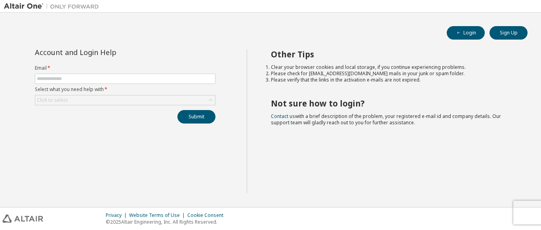 Image resolution: width=541 pixels, height=230 pixels. I want to click on a: Contact us, so click(283, 116).